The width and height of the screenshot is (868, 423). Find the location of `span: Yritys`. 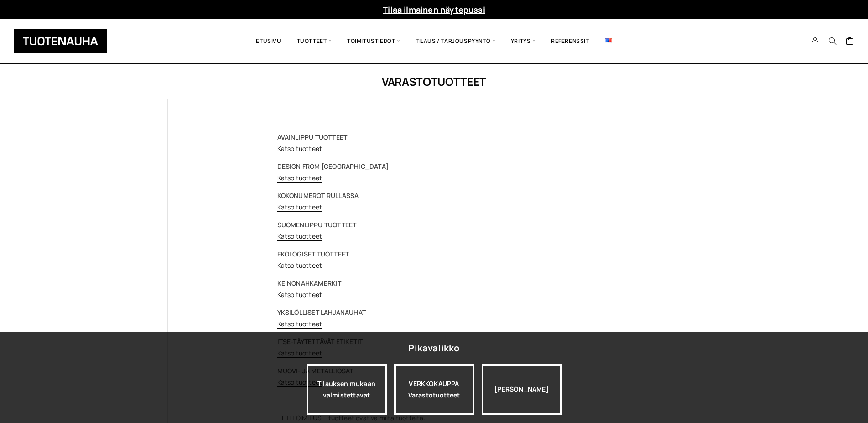

span: Yritys is located at coordinates (523, 41).